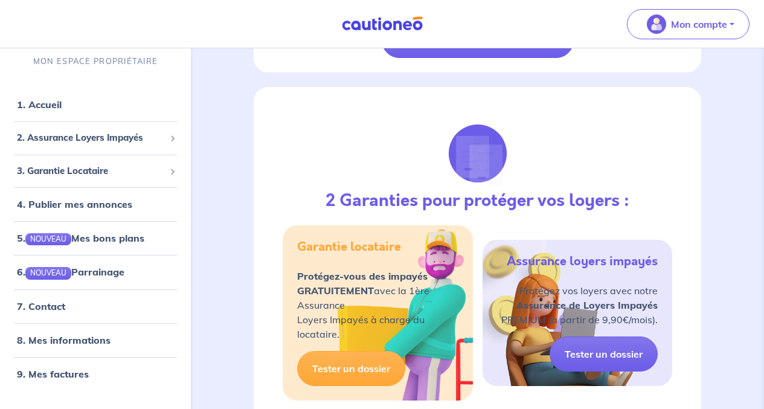 This screenshot has height=409, width=764. I want to click on img: illu_account_valid_menu.svg, so click(656, 24).